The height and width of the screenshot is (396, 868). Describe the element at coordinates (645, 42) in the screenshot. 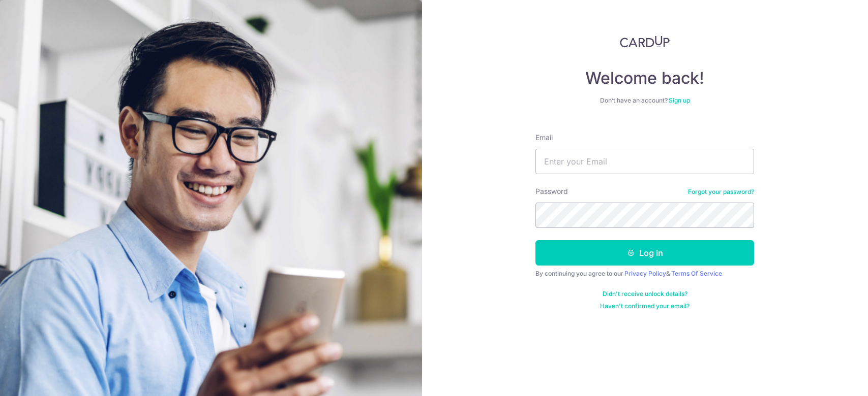

I see `img: CardUp Logo` at that location.